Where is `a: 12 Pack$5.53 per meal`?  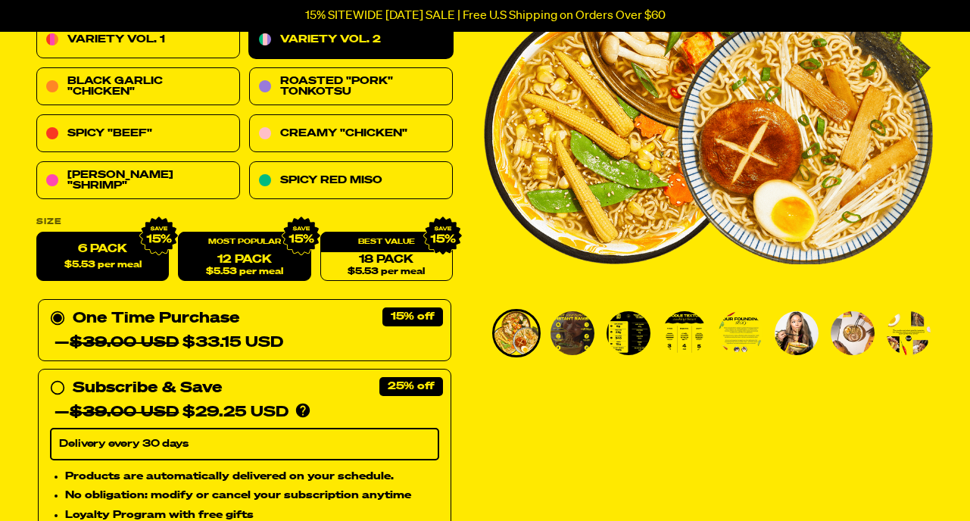
a: 12 Pack$5.53 per meal is located at coordinates (244, 257).